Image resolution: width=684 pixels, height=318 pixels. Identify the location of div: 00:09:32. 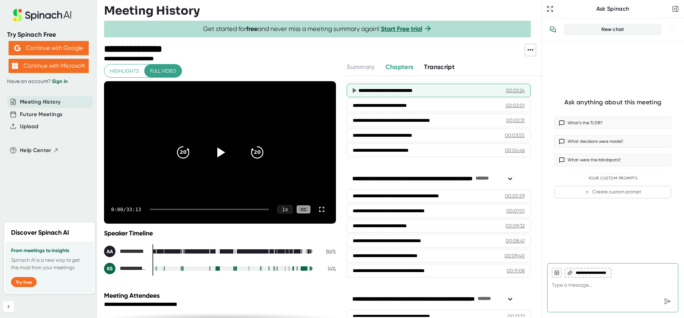
(515, 226).